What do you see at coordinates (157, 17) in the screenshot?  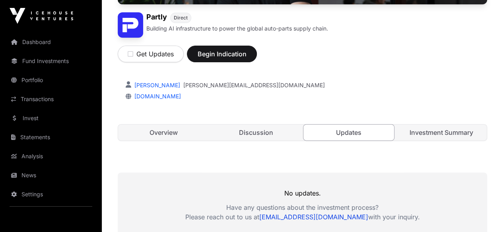 I see `h1: Partly` at bounding box center [157, 17].